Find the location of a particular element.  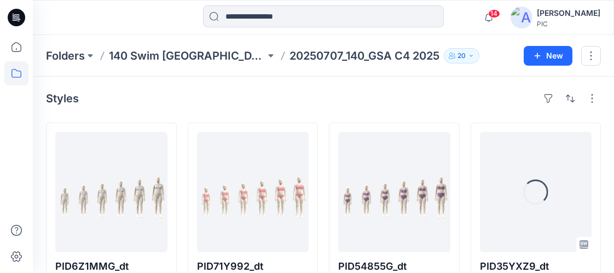

img: avatar is located at coordinates (521, 18).